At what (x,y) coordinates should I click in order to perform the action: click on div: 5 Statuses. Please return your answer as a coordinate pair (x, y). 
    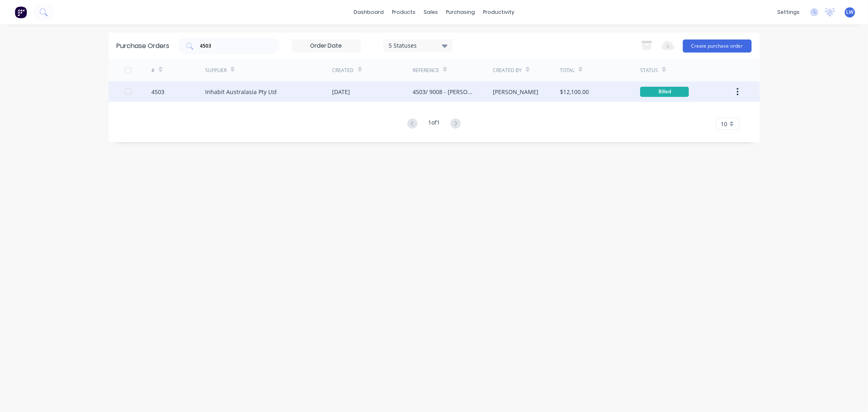
    Looking at the image, I should click on (418, 46).